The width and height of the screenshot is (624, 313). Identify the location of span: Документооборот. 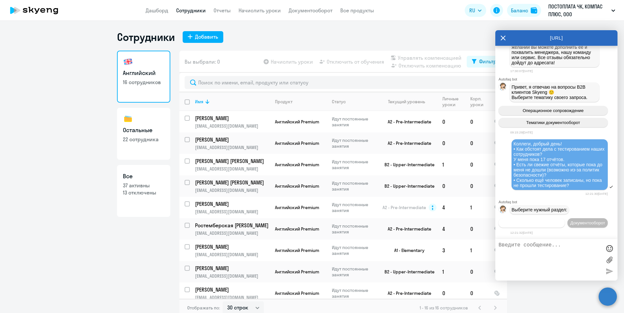
(587, 223).